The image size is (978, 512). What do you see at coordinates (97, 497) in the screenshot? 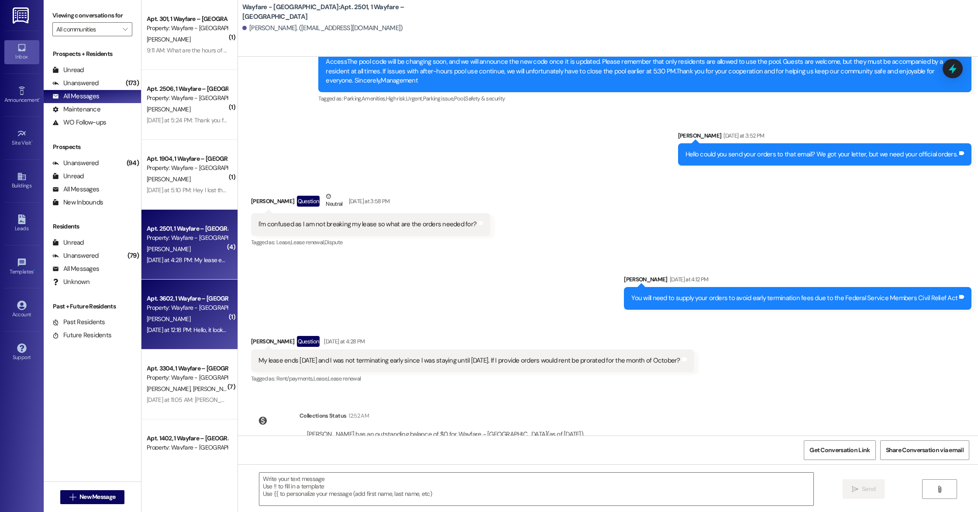
I see `span: New Message` at bounding box center [97, 497].